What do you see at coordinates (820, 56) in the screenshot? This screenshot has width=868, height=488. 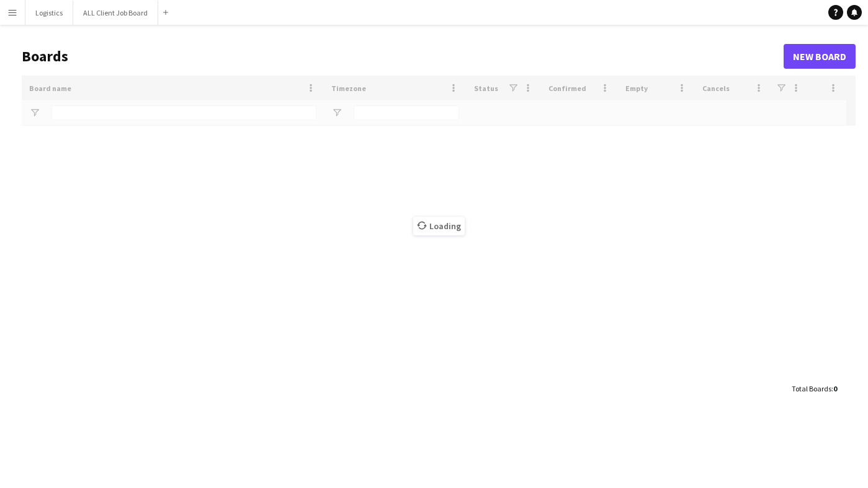 I see `a: New Board` at bounding box center [820, 56].